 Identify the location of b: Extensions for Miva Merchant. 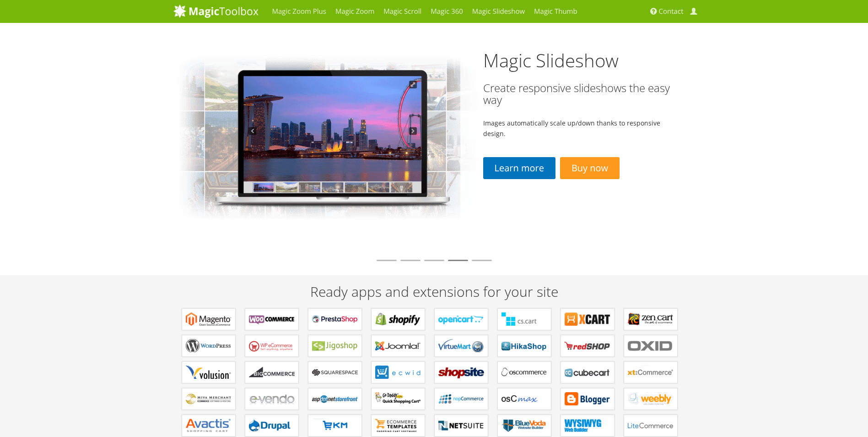
(209, 399).